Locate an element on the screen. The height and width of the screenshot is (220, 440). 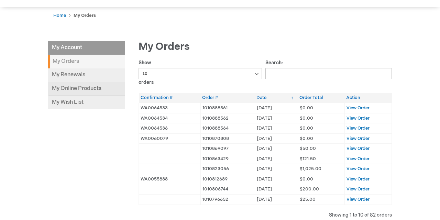
td: WA0064534 is located at coordinates (170, 118).